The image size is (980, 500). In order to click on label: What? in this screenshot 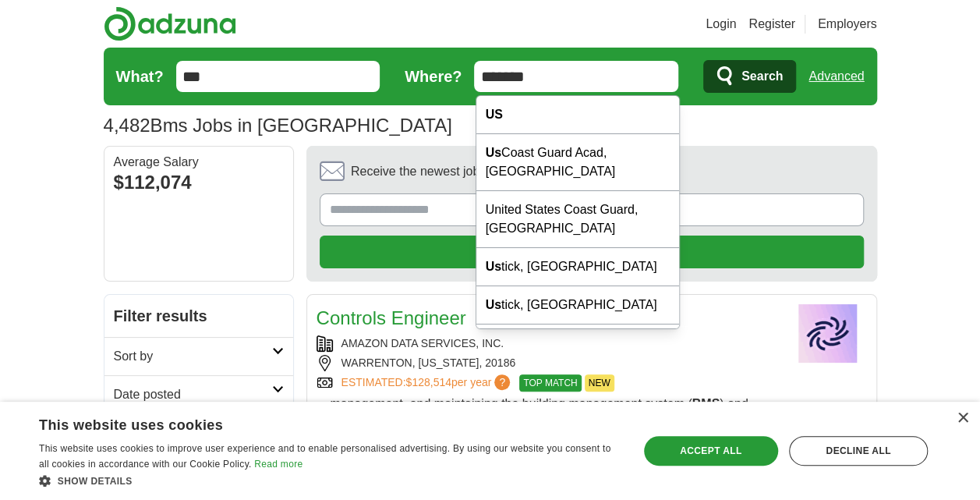, I will do `click(139, 76)`.